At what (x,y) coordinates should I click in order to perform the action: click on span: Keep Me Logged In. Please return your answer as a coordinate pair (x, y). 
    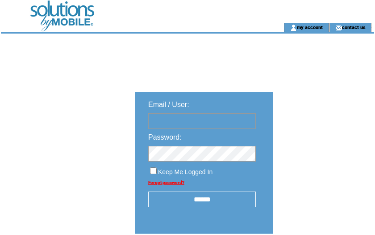
    Looking at the image, I should click on (185, 172).